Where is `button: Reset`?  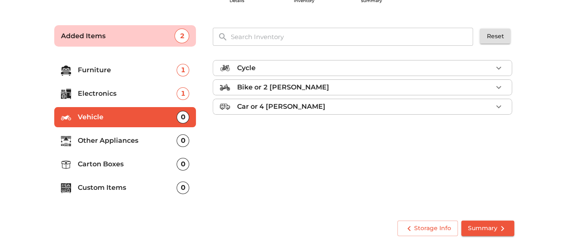
button: Reset is located at coordinates (495, 36).